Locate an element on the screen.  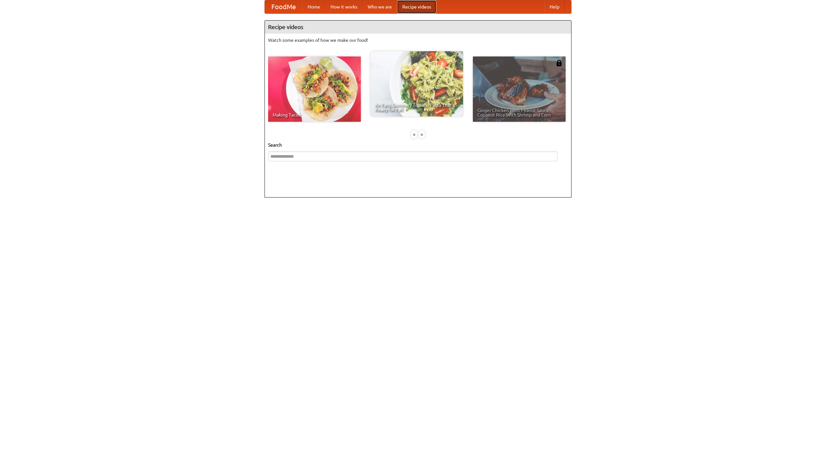
span: An Easy, Summery Tomato Pasta That's Ready for Fall is located at coordinates (417, 107).